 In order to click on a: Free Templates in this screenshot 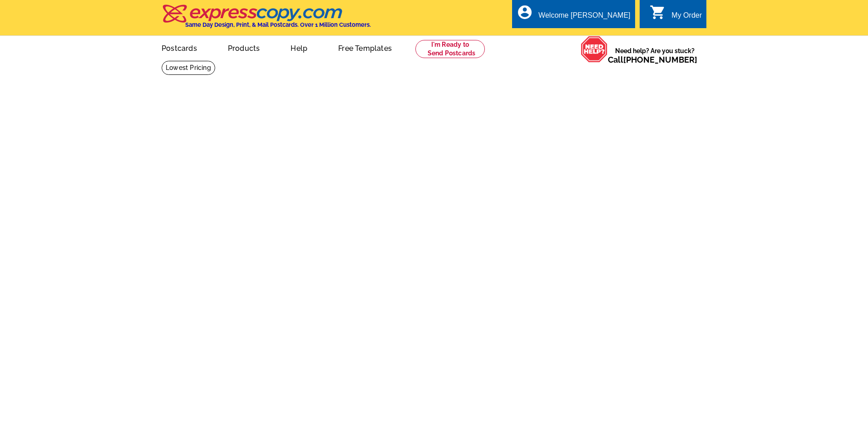, I will do `click(365, 47)`.